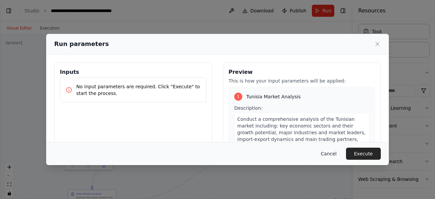  What do you see at coordinates (302, 72) in the screenshot?
I see `h3: Preview` at bounding box center [302, 72].